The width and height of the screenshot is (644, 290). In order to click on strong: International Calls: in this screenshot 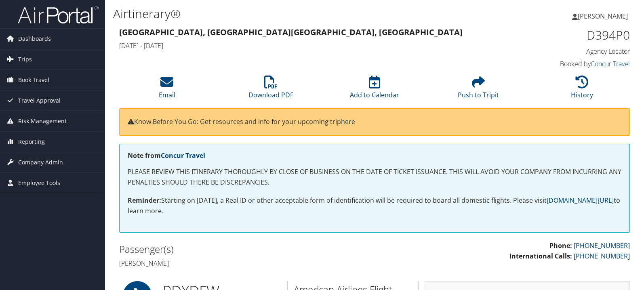, I will do `click(541, 256)`.